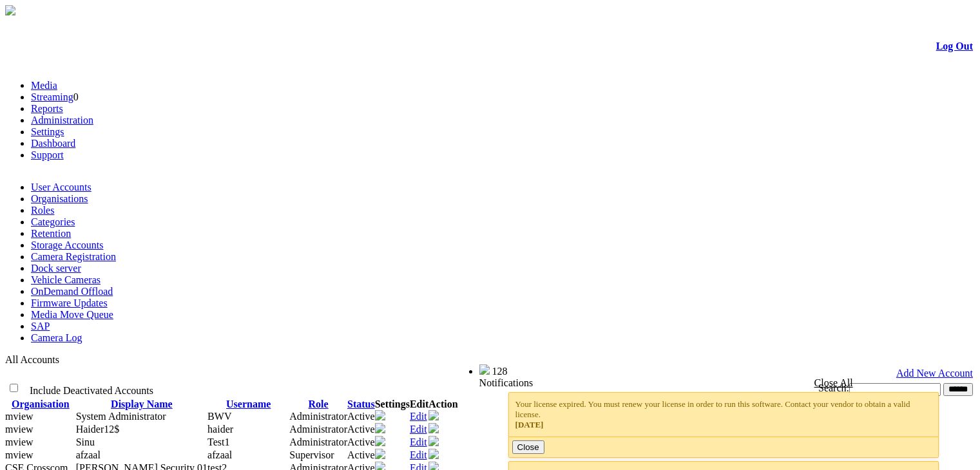  I want to click on span: All Accounts, so click(32, 359).